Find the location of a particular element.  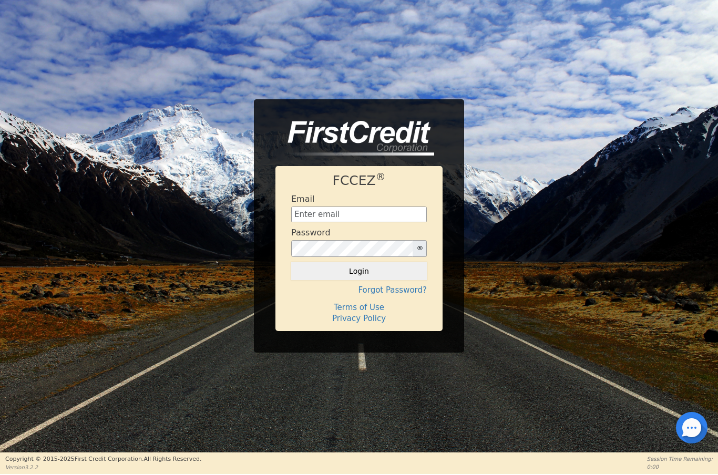

h1: FCCEZ is located at coordinates (359, 181).